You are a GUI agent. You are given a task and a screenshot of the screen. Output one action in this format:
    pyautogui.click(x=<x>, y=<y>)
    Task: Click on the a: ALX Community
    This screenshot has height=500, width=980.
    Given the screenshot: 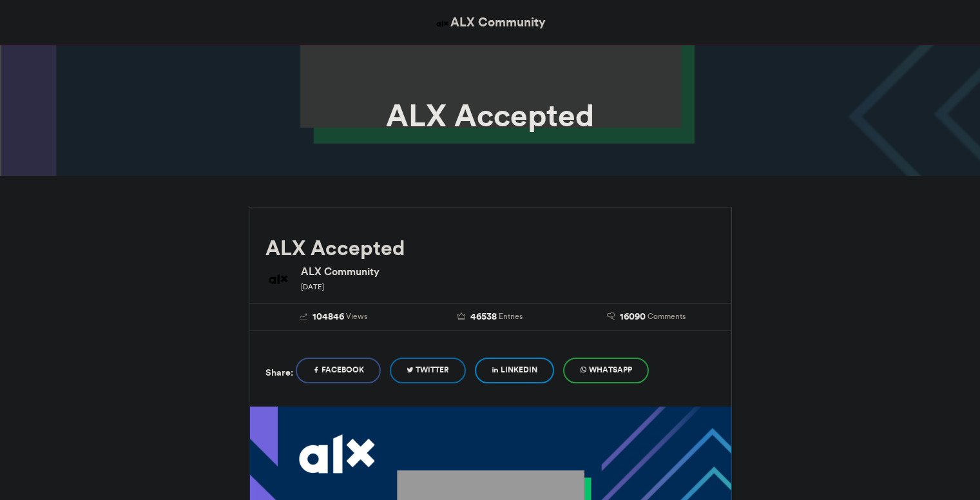 What is the action you would take?
    pyautogui.click(x=490, y=22)
    